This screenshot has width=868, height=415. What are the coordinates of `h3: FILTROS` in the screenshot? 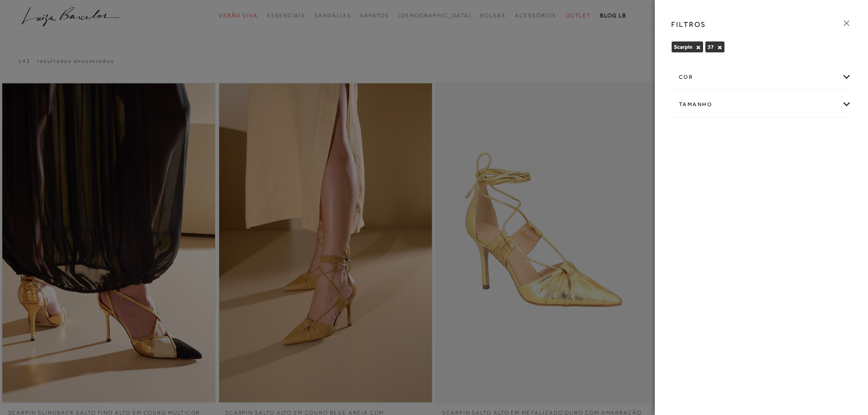 It's located at (688, 24).